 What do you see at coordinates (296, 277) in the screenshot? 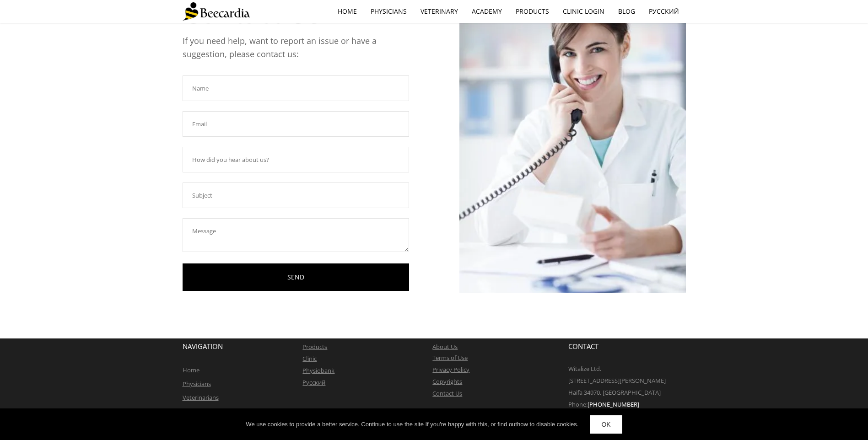
I see `a: SEND` at bounding box center [296, 277].